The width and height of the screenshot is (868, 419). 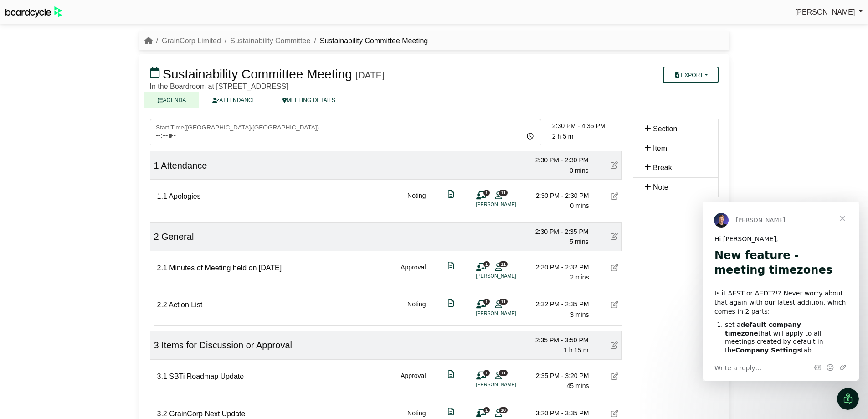 What do you see at coordinates (70, 61) in the screenshot?
I see `b: New feature - meeting timezones` at bounding box center [70, 61].